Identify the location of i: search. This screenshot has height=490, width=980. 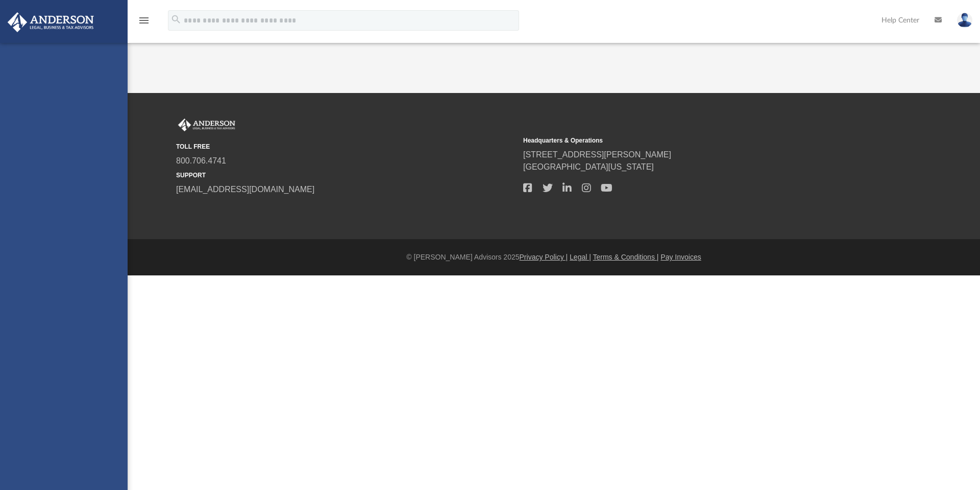
(176, 20).